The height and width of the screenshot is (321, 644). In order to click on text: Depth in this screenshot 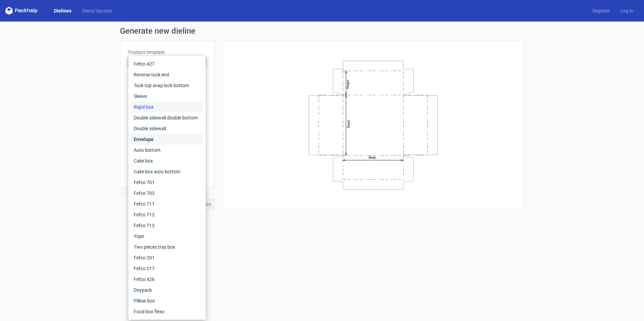, I will do `click(348, 124)`.